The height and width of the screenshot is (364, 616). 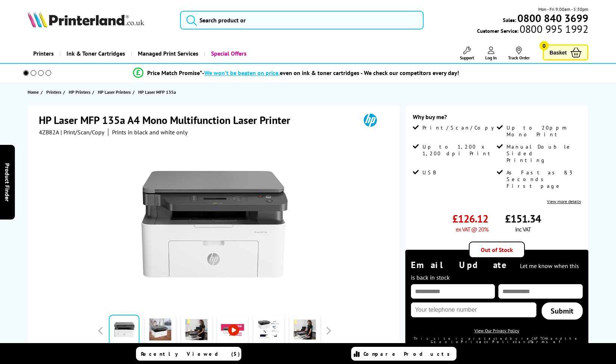 I want to click on img: Printerland Logo, so click(x=86, y=20).